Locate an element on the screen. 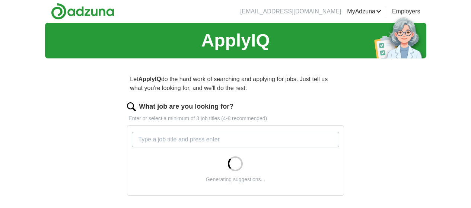  a: Employers is located at coordinates (406, 12).